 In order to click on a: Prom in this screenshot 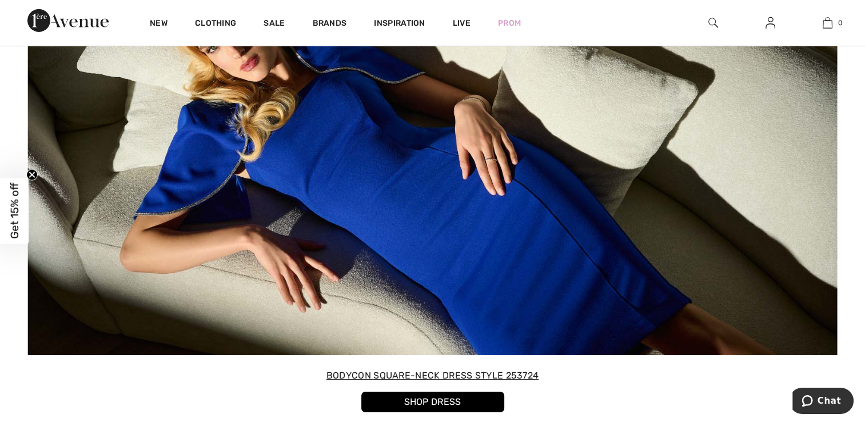, I will do `click(509, 23)`.